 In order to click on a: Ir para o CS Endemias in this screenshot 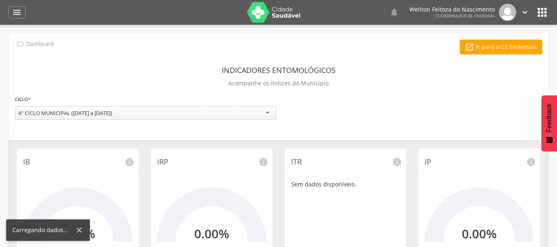, I will do `click(501, 47)`.